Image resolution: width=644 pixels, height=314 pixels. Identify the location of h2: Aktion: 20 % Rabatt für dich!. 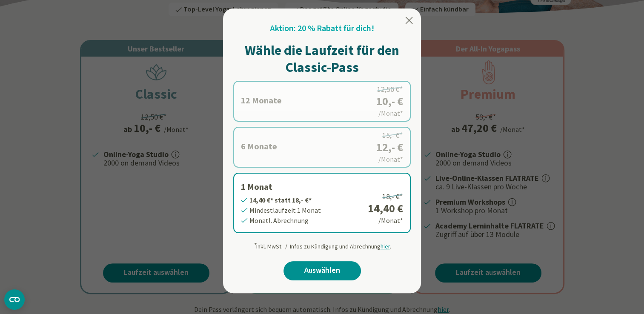
(322, 29).